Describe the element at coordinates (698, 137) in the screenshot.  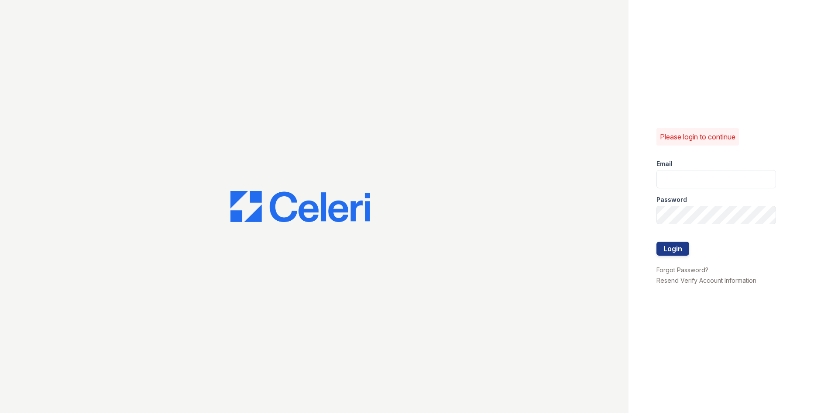
I see `p: Please login to continue` at that location.